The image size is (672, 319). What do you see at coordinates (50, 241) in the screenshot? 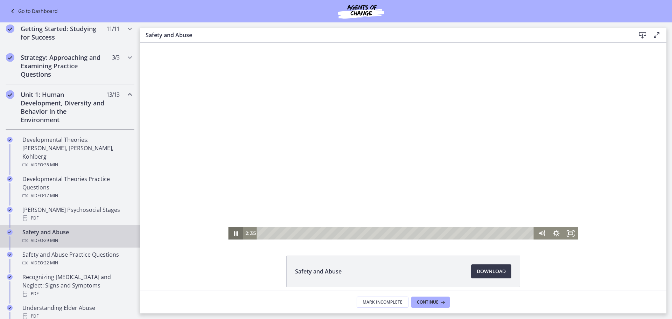
I see `span: · 29 min` at bounding box center [50, 241].